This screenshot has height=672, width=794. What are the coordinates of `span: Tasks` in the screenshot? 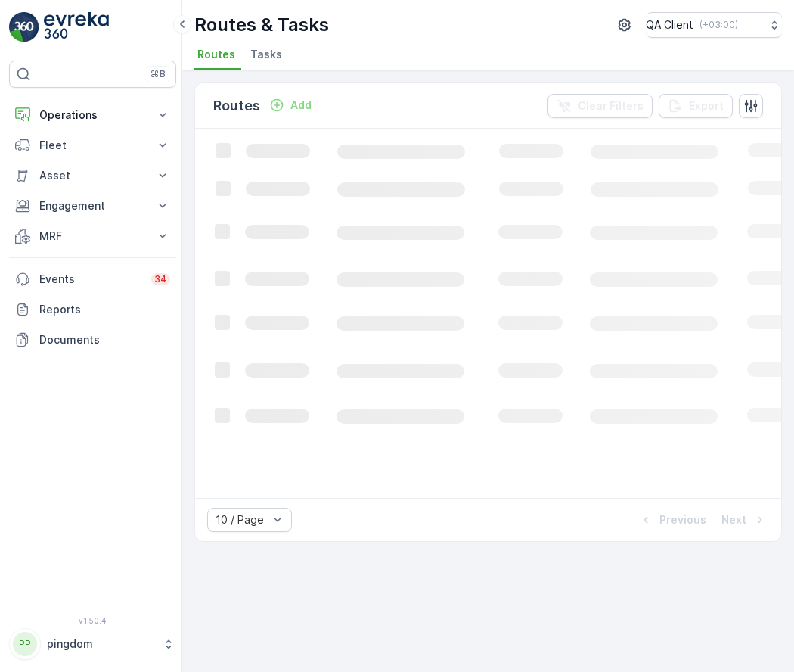 It's located at (266, 54).